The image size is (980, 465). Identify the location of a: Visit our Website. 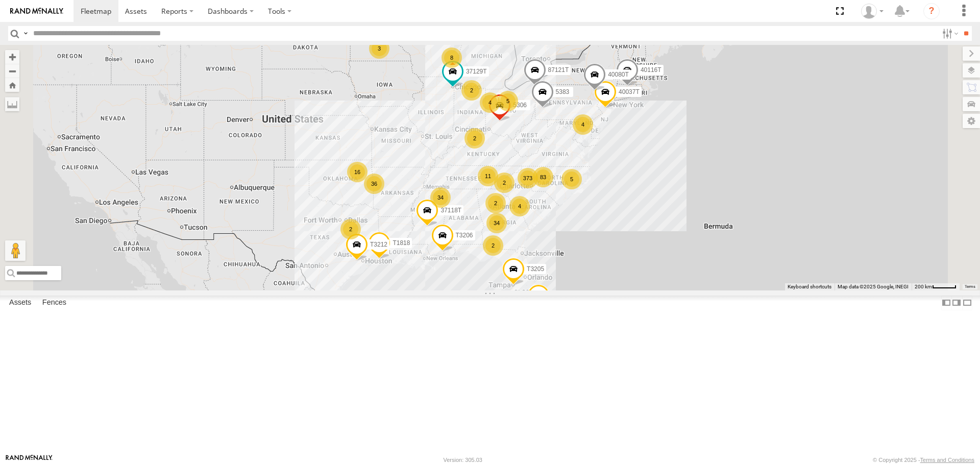
(29, 460).